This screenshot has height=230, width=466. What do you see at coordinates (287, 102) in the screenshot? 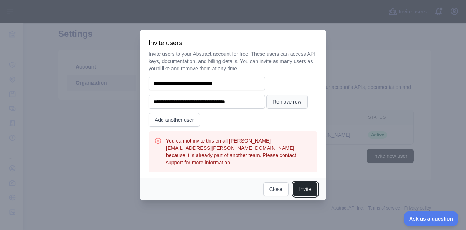
I see `button: Remove row` at bounding box center [287, 102].